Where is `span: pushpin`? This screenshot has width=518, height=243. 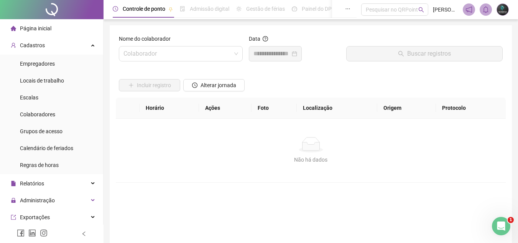
span: pushpin is located at coordinates (171, 9).